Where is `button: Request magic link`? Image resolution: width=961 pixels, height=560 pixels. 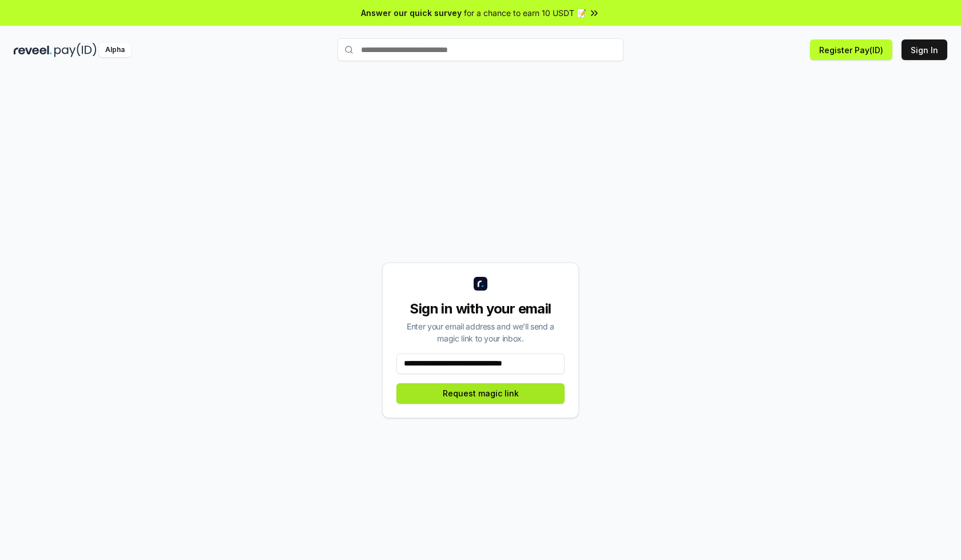 button: Request magic link is located at coordinates (480, 393).